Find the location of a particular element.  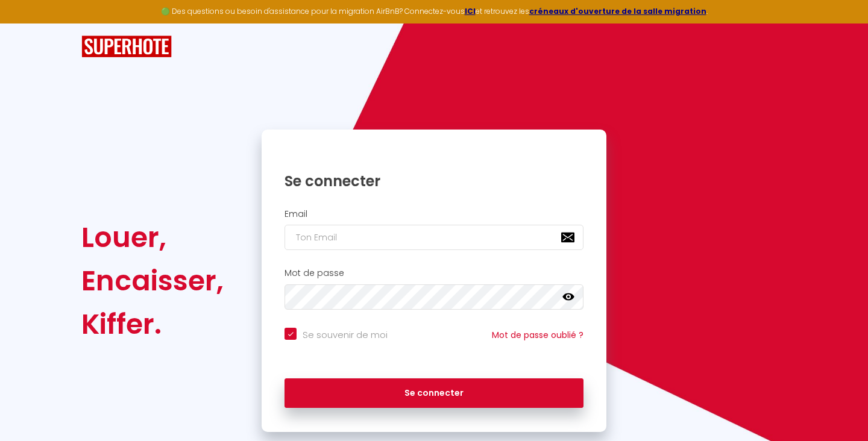

div: Louer, is located at coordinates (153, 238).